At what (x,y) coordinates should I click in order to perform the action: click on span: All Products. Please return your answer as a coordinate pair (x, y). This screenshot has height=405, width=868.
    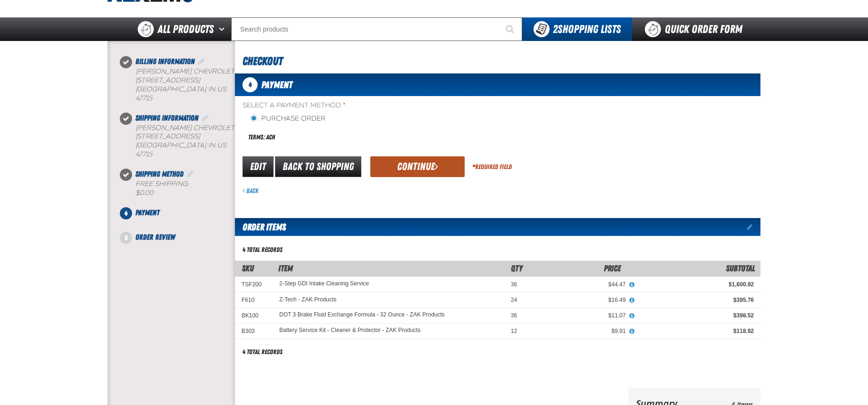
    Looking at the image, I should click on (185, 29).